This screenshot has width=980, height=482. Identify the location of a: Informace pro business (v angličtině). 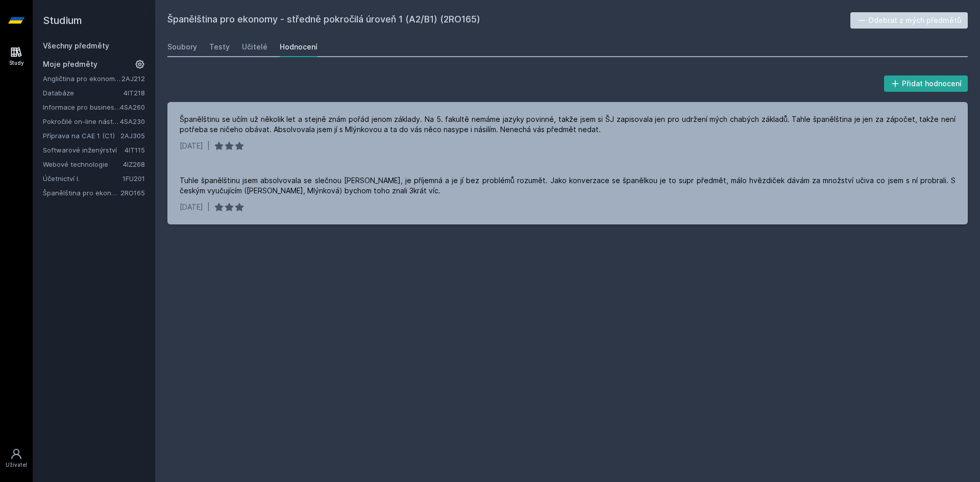
(82, 107).